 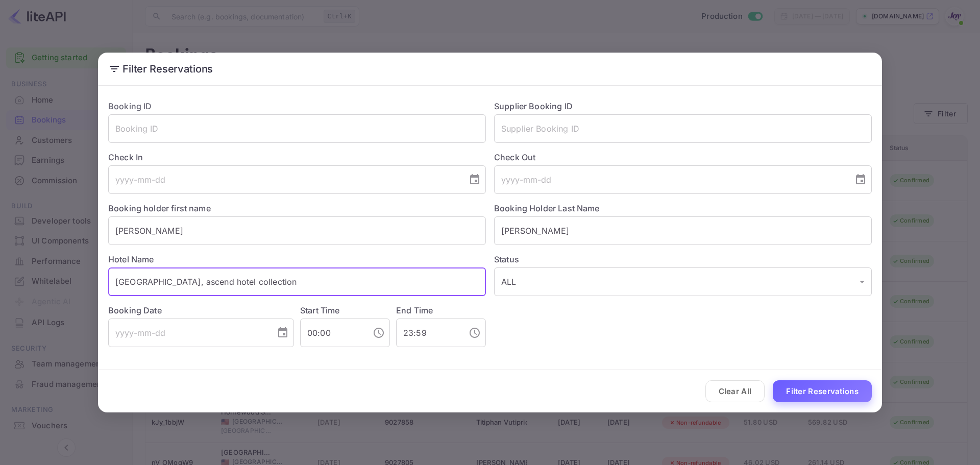 I want to click on label: Booking Date, so click(x=201, y=310).